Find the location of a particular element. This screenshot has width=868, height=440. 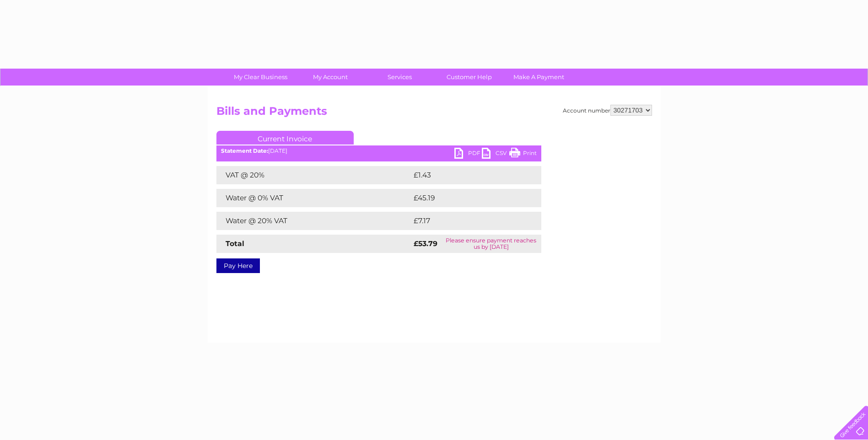

div: Account number is located at coordinates (607, 110).